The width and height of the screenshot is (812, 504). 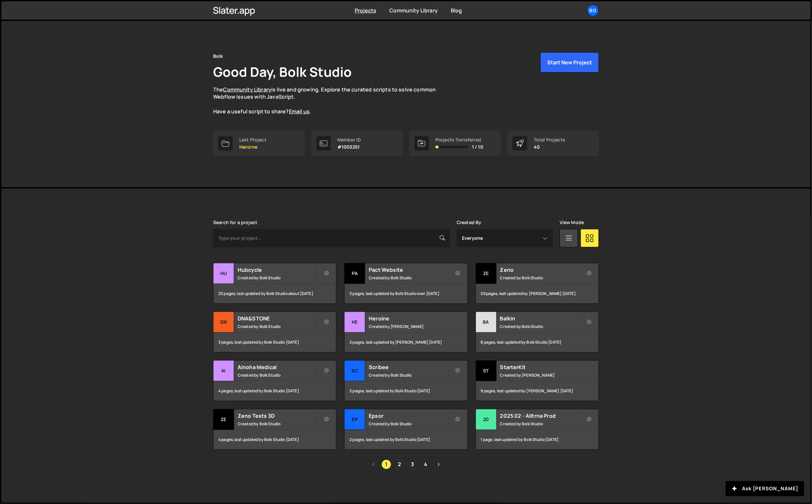 What do you see at coordinates (276, 367) in the screenshot?
I see `h2: Ainoha Medical` at bounding box center [276, 367].